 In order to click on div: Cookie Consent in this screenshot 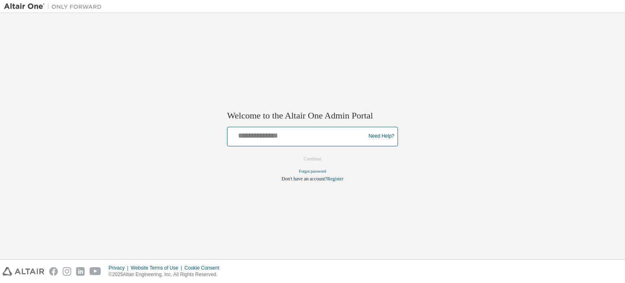, I will do `click(204, 268)`.